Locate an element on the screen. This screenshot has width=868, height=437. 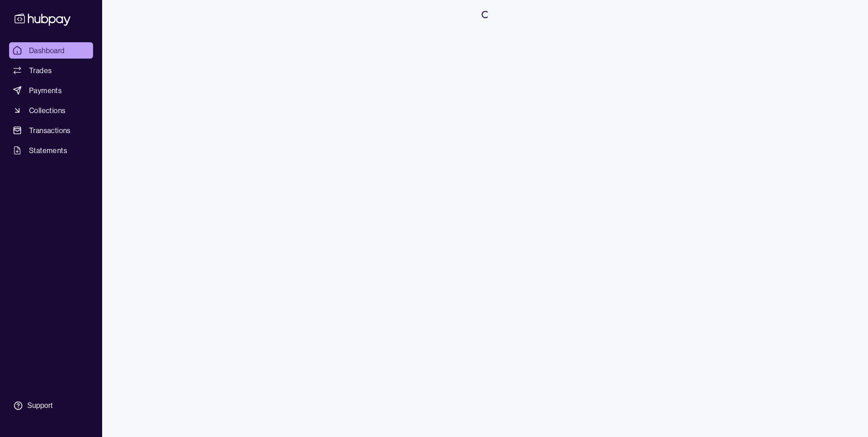
a: Collections is located at coordinates (51, 110).